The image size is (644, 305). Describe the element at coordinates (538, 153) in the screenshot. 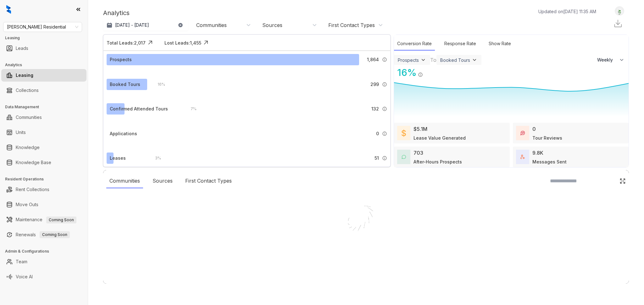

I see `div: 9.8K` at that location.